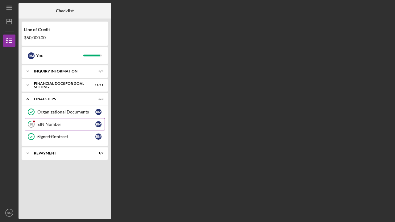 This screenshot has width=395, height=222. Describe the element at coordinates (60, 55) in the screenshot. I see `div: You` at that location.